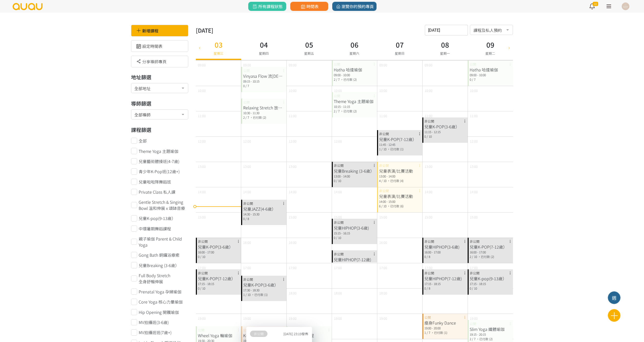 The image size is (644, 342). Describe the element at coordinates (160, 77) in the screenshot. I see `h3: 地址篩選` at that location.